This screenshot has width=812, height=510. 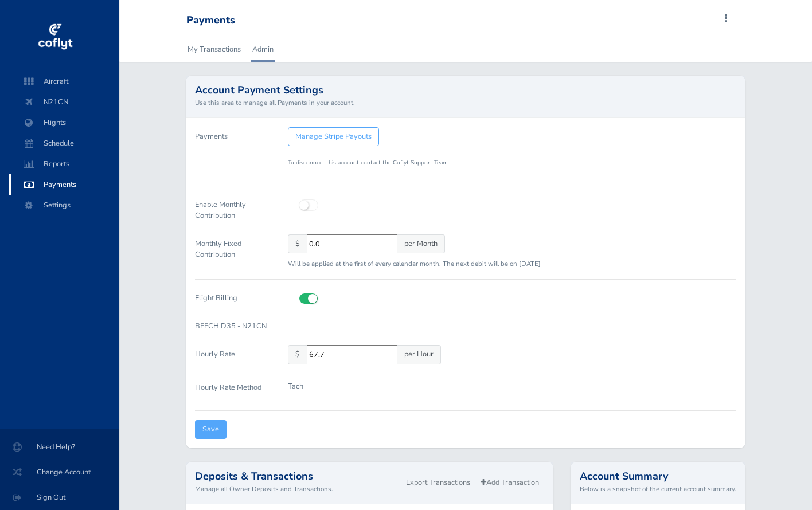 I want to click on span: Sign Out, so click(x=59, y=497).